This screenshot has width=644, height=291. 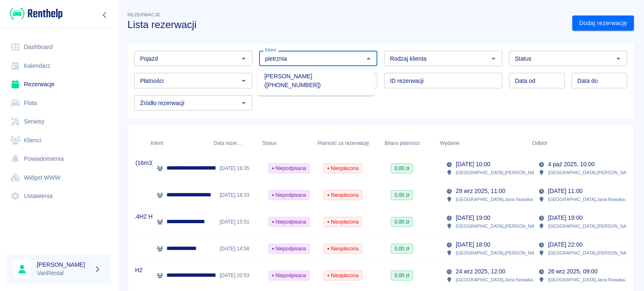 What do you see at coordinates (59, 178) in the screenshot?
I see `a: Widget WWW` at bounding box center [59, 178].